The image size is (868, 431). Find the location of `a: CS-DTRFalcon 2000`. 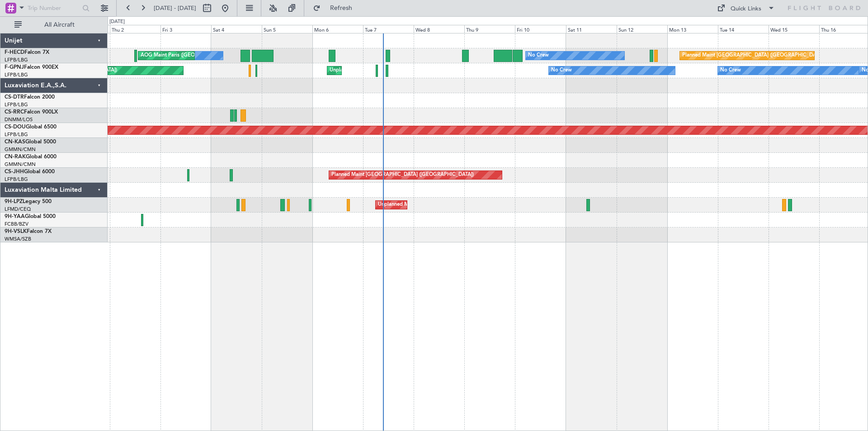

a: CS-DTRFalcon 2000 is located at coordinates (30, 97).